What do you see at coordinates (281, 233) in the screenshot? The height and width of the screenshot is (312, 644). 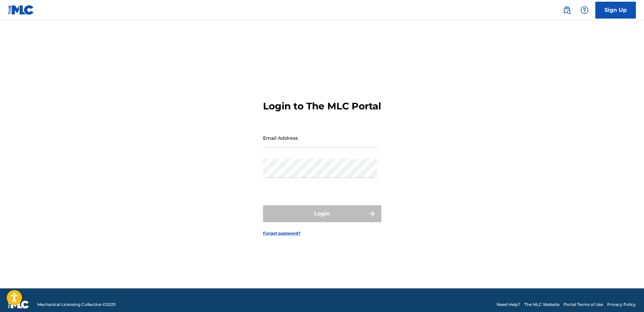 I see `a: Forgot password?` at bounding box center [281, 233].